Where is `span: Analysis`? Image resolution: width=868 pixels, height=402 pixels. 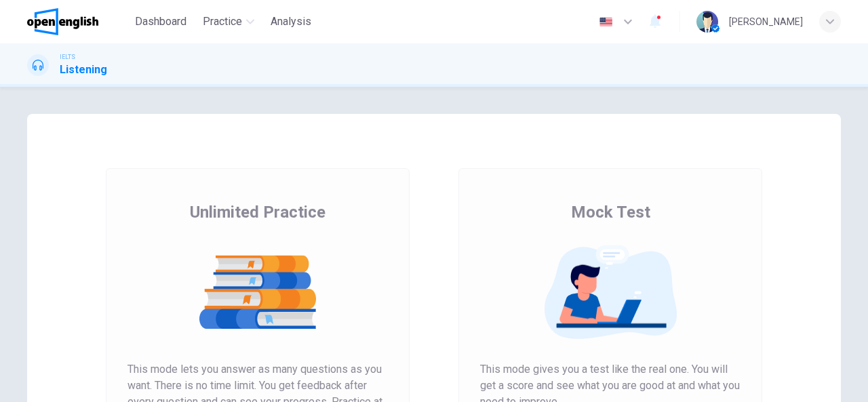 span: Analysis is located at coordinates (291, 22).